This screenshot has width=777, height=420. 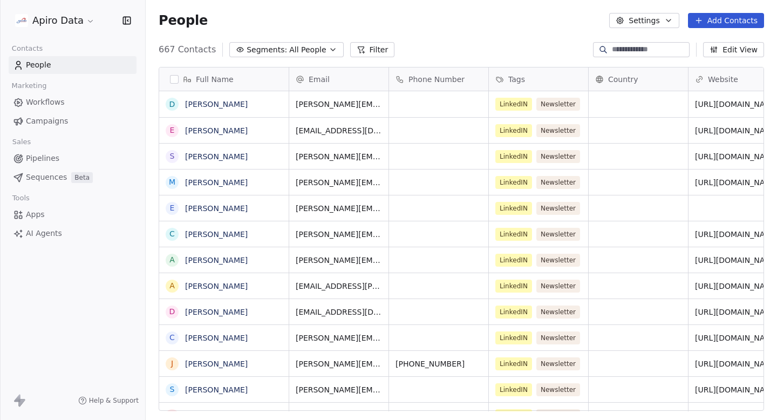 I want to click on div: Phone Number, so click(x=439, y=79).